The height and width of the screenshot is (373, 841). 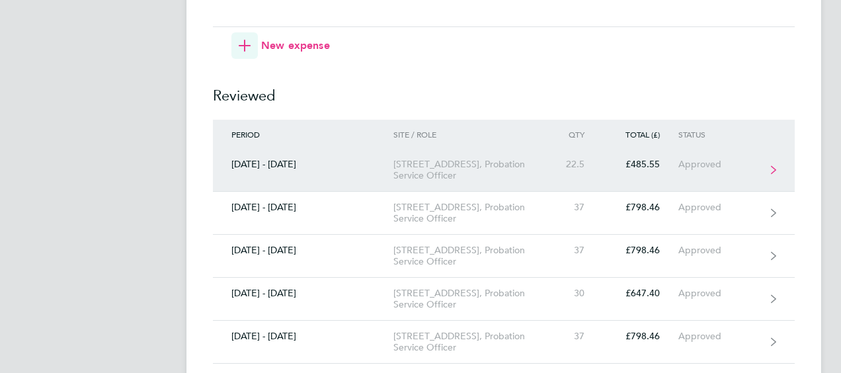 I want to click on div: £647.40, so click(x=641, y=293).